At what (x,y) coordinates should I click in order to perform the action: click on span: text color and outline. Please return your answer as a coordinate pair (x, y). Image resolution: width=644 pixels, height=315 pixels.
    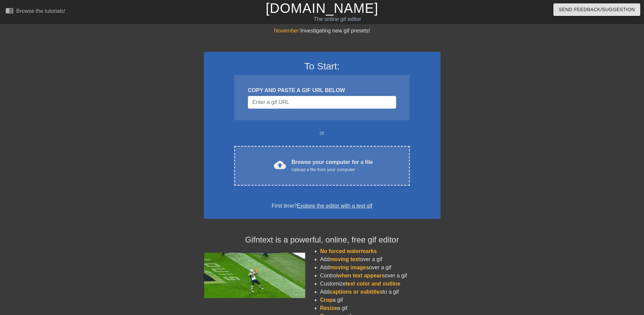
    Looking at the image, I should click on (373, 284).